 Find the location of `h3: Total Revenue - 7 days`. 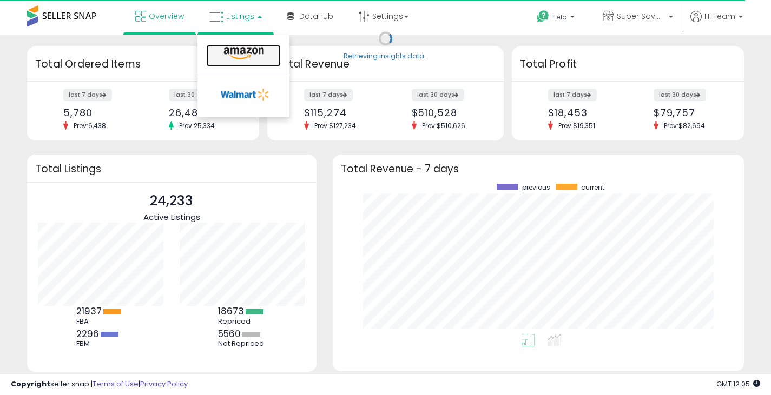

h3: Total Revenue - 7 days is located at coordinates (538, 169).